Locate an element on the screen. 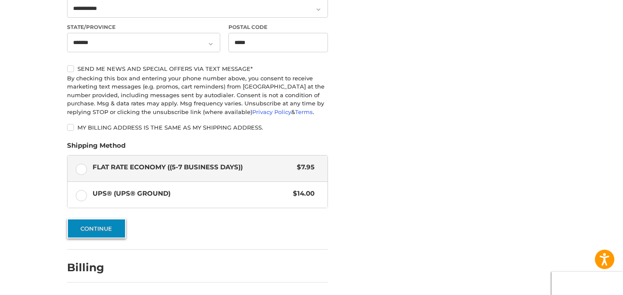 This screenshot has width=623, height=295. a: Terms is located at coordinates (304, 112).